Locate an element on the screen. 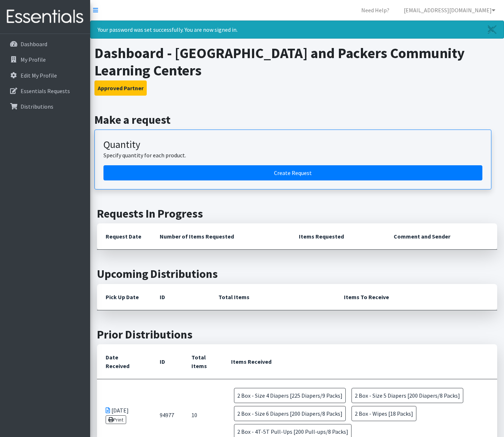 The image size is (504, 437). a: Essentials Requests is located at coordinates (45, 91).